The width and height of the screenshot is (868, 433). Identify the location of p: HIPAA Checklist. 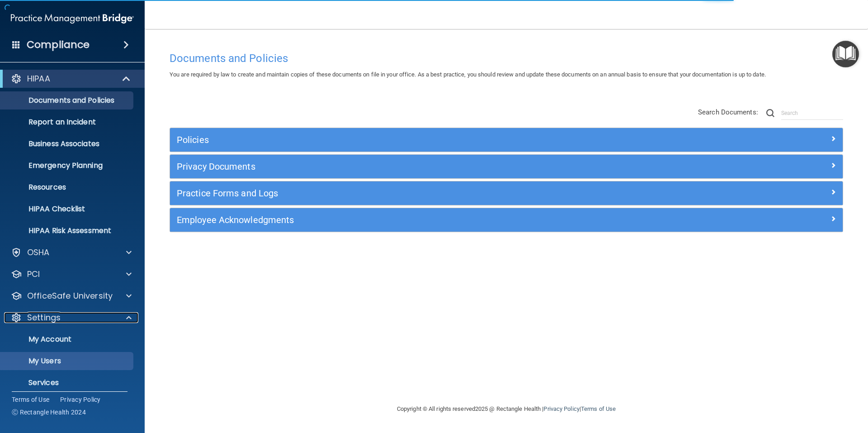
(67, 209).